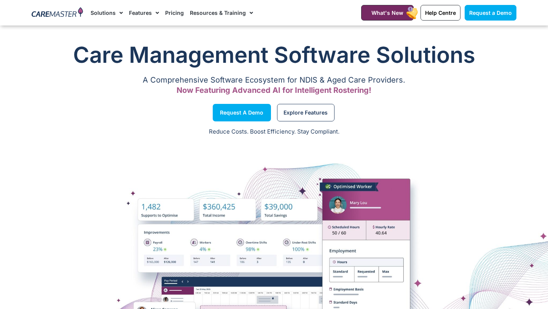 This screenshot has height=309, width=548. Describe the element at coordinates (274, 80) in the screenshot. I see `p: A Comprehensive Software Ecosystem for NDIS & Aged Care Providers.` at that location.